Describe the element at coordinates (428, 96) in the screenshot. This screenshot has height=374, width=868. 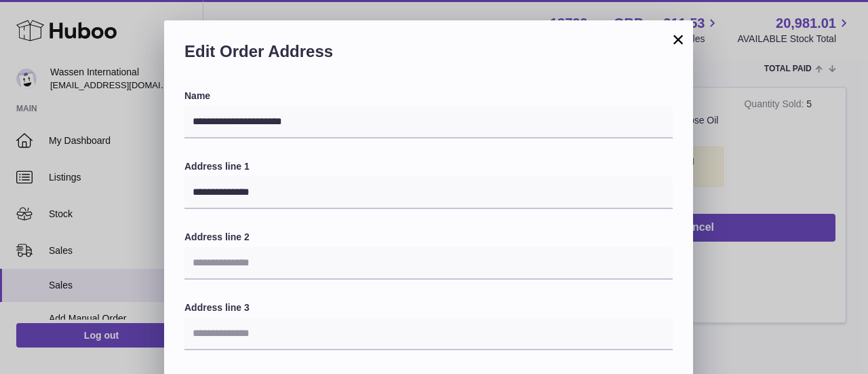
I see `label: Name` at that location.